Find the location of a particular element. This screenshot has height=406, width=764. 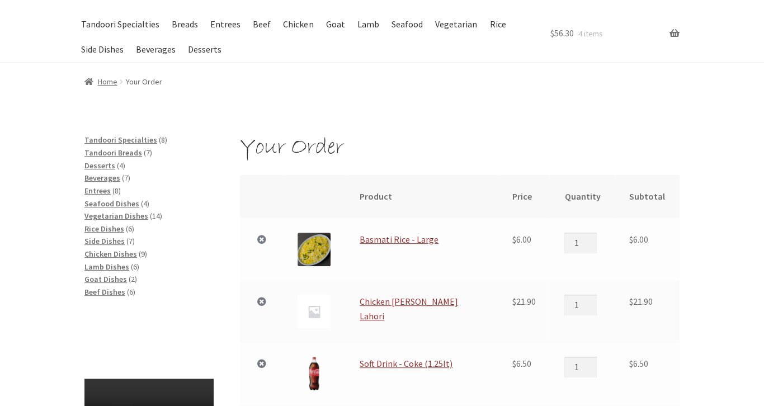

span: 9 is located at coordinates (143, 254).